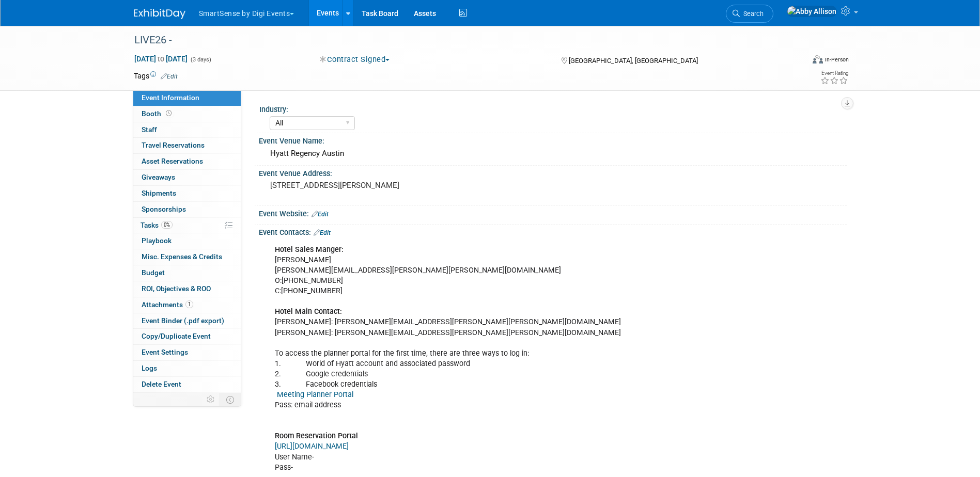 This screenshot has width=980, height=477. I want to click on b: Room Reservation Portal, so click(316, 436).